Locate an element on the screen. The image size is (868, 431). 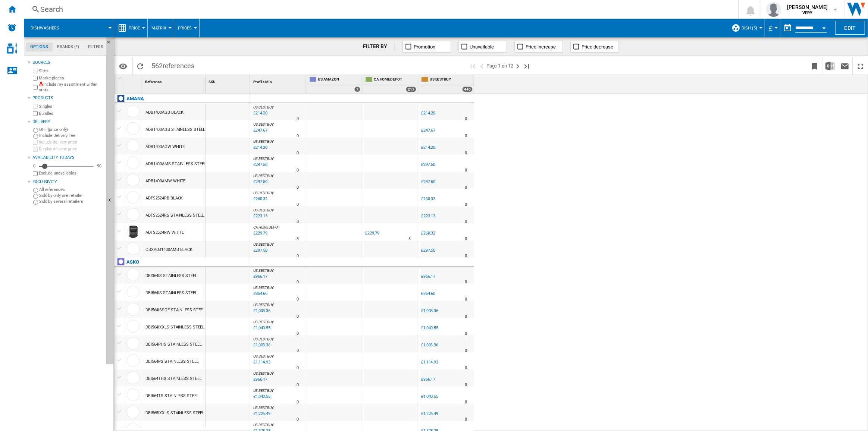
div: ADB1400AMW WHITE is located at coordinates (165, 181).